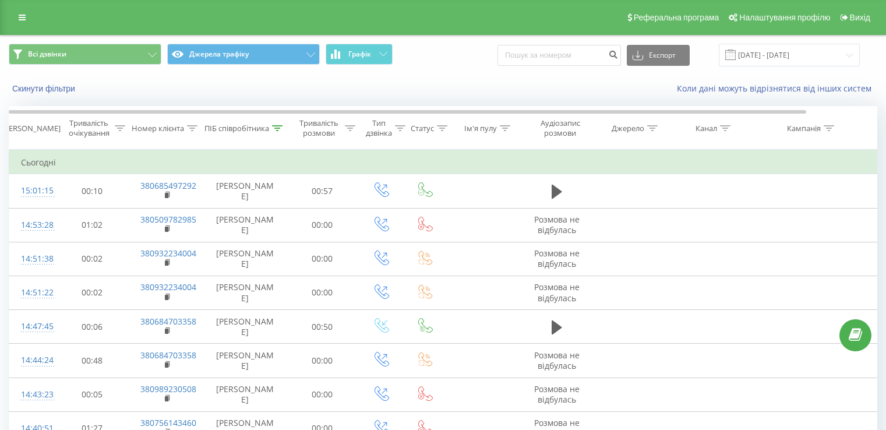 The height and width of the screenshot is (430, 886). I want to click on button: Всі дзвінки, so click(85, 54).